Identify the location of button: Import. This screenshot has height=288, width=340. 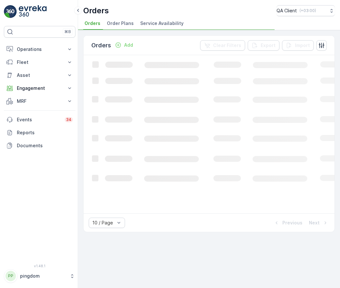
(298, 45).